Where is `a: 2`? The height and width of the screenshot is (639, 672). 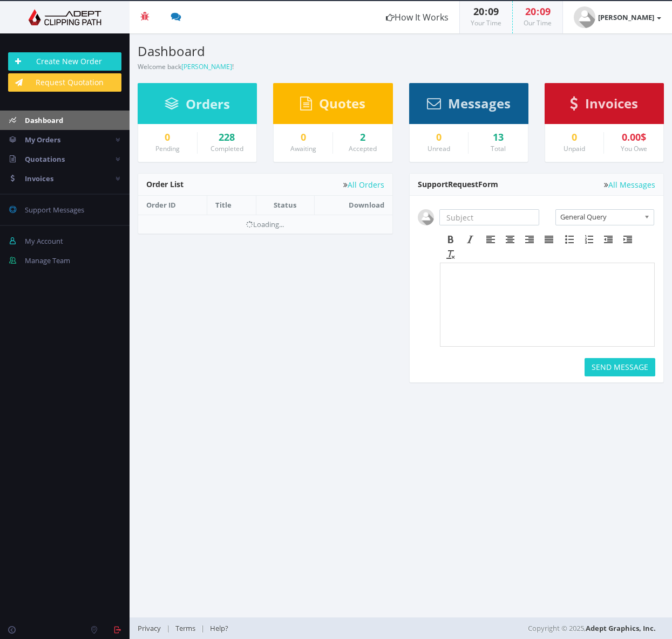 a: 2 is located at coordinates (363, 137).